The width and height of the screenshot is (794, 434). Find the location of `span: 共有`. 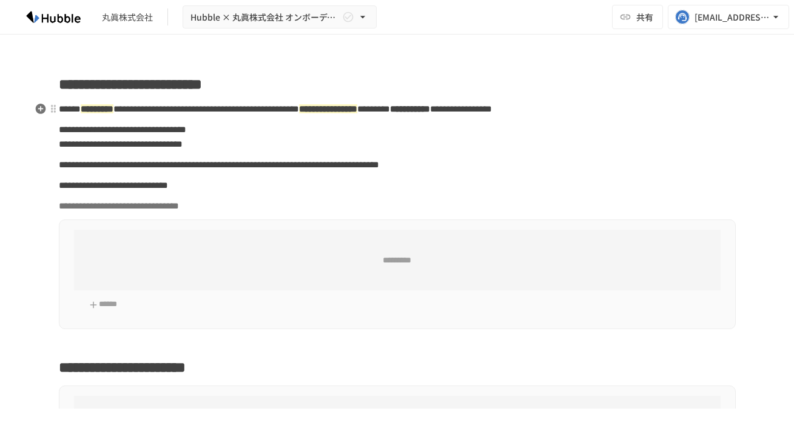

span: 共有 is located at coordinates (645, 17).